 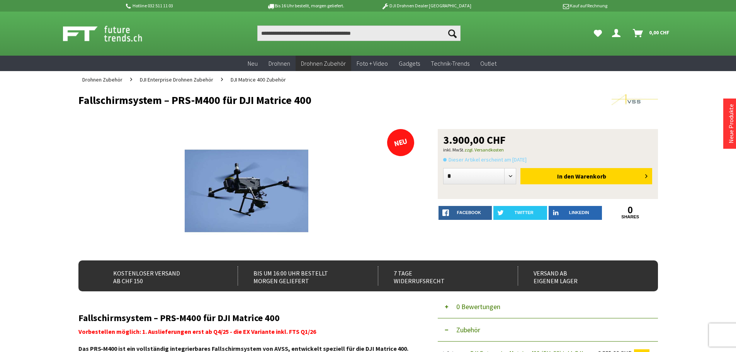 I want to click on div: Bis um 16:00 Uhr bestellt Morgen geliefert, so click(x=299, y=276).